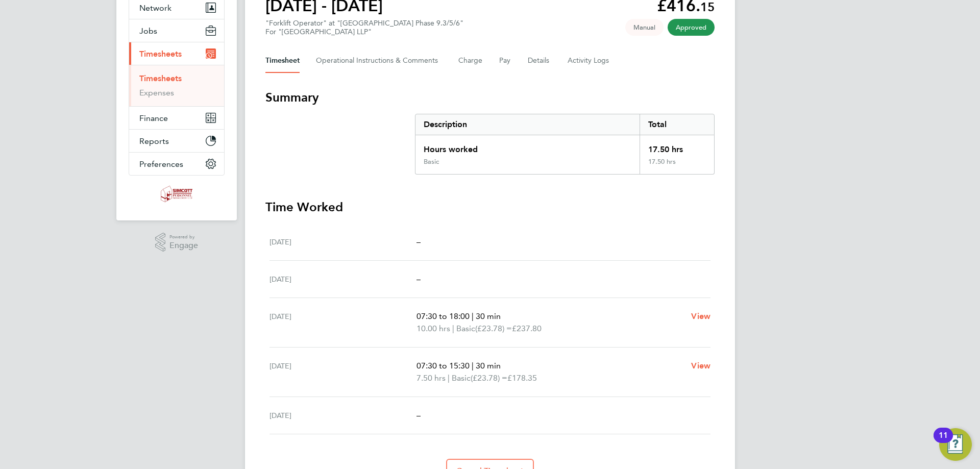 The height and width of the screenshot is (469, 980). I want to click on button: Pay, so click(505, 61).